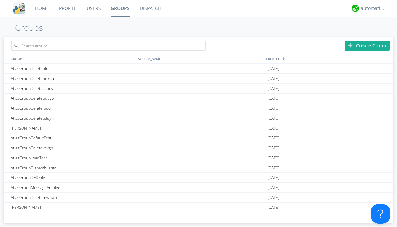 This screenshot has height=227, width=397. What do you see at coordinates (372, 8) in the screenshot?
I see `div: automation+atlas` at bounding box center [372, 8].